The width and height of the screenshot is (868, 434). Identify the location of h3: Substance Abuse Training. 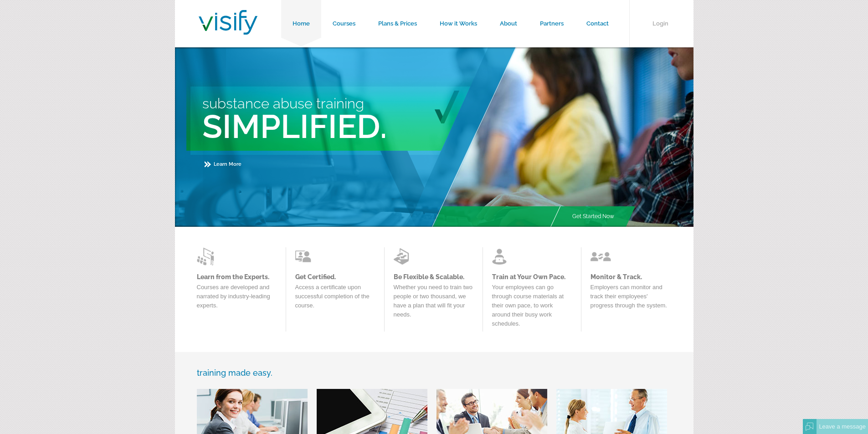
(360, 103).